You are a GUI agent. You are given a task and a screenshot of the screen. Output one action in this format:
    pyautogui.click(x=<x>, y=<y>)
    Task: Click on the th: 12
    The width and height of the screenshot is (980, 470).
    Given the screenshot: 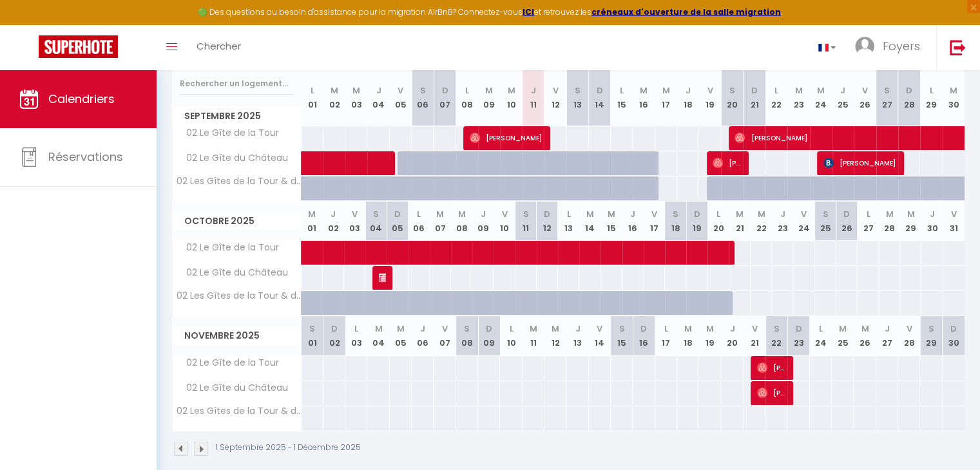 What is the action you would take?
    pyautogui.click(x=547, y=221)
    